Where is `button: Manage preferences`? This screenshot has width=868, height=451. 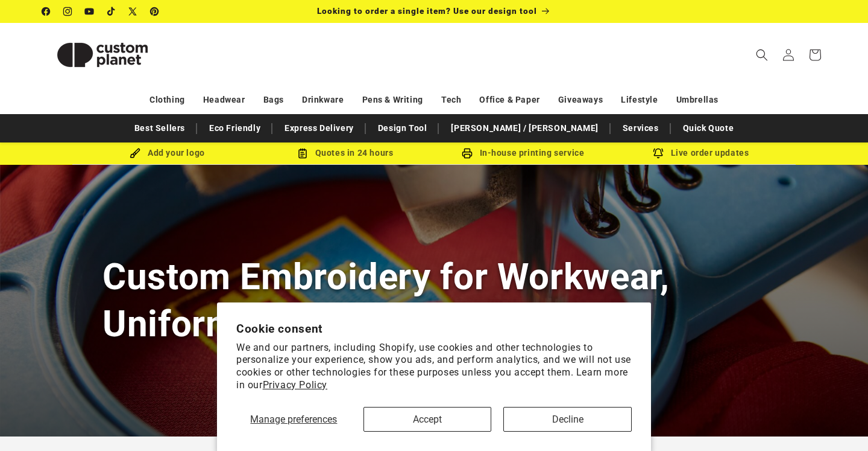 button: Manage preferences is located at coordinates (293, 418).